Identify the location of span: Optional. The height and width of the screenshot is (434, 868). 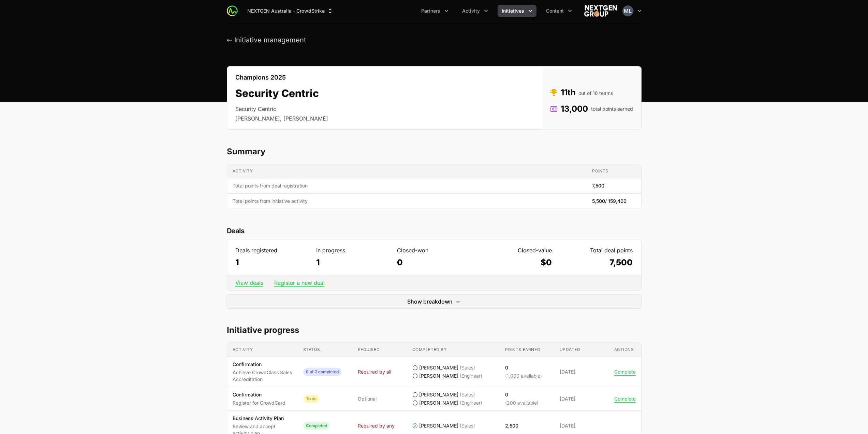
(367, 399).